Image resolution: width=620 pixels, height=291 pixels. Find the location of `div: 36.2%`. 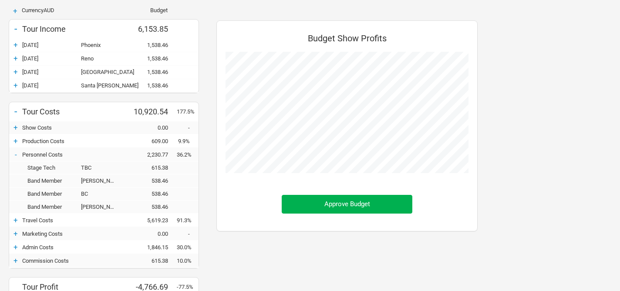

div: 36.2% is located at coordinates (188, 155).